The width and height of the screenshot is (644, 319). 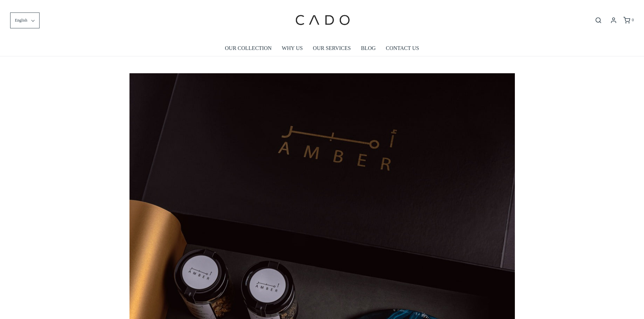 What do you see at coordinates (293, 48) in the screenshot?
I see `a: WHY US` at bounding box center [293, 48].